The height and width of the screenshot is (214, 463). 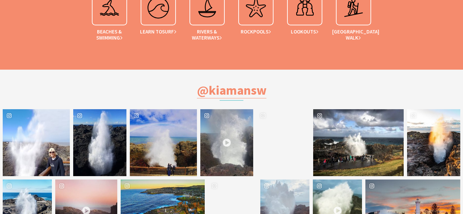 I want to click on button: image gallery, click to learn more about photo: Kiama blowhole. Free admission. My son looks to h..., so click(x=283, y=143).